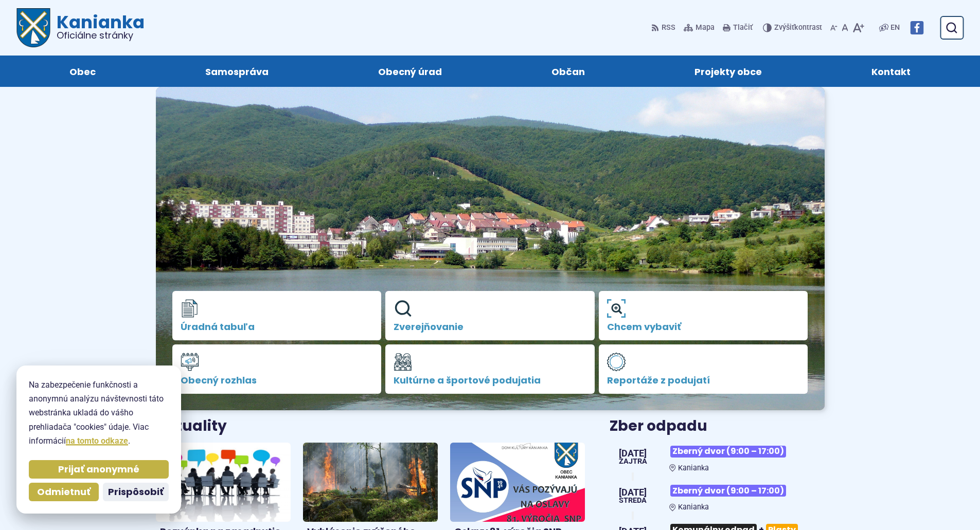 This screenshot has width=980, height=530. I want to click on span: Obec, so click(83, 71).